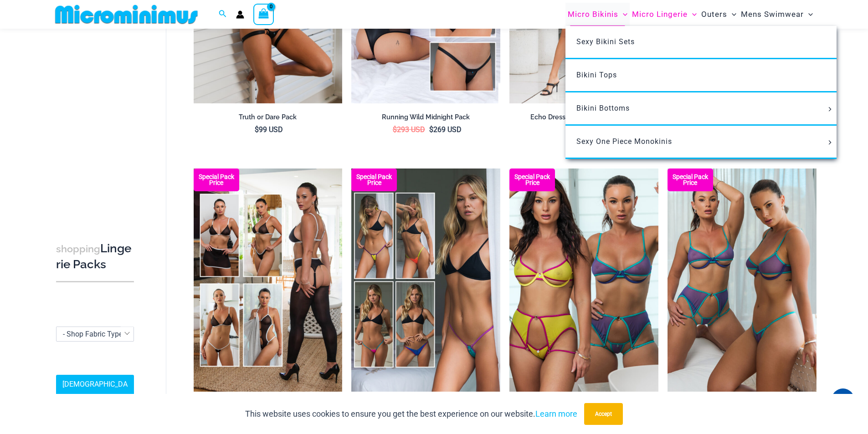  What do you see at coordinates (78, 248) in the screenshot?
I see `span: shopping` at bounding box center [78, 248].